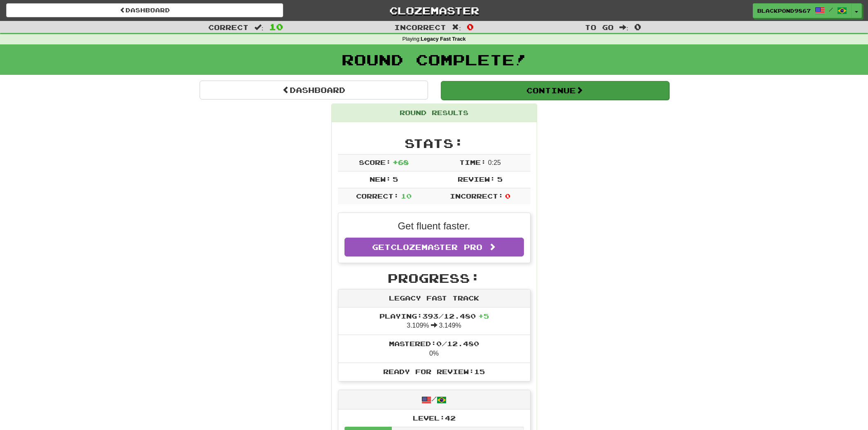 The width and height of the screenshot is (868, 430). I want to click on span: Score:, so click(375, 162).